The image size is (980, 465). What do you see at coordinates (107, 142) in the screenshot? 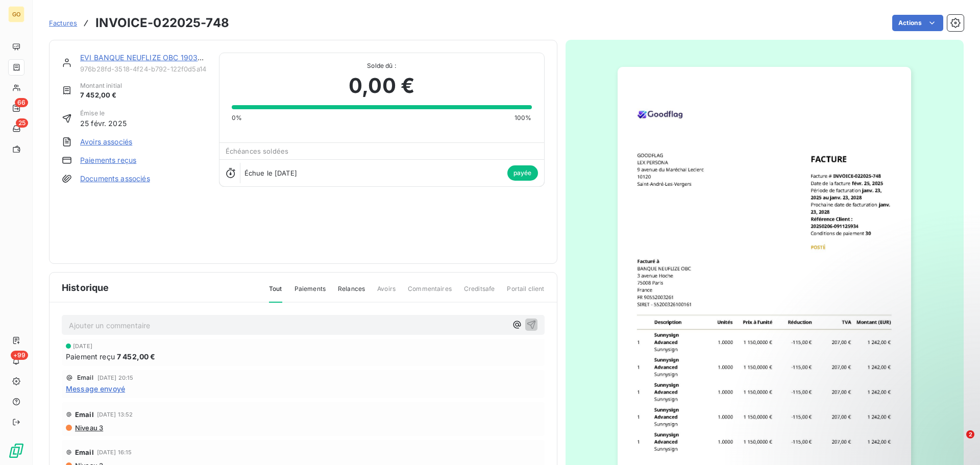
I see `a: Avoirs associés` at bounding box center [107, 142].